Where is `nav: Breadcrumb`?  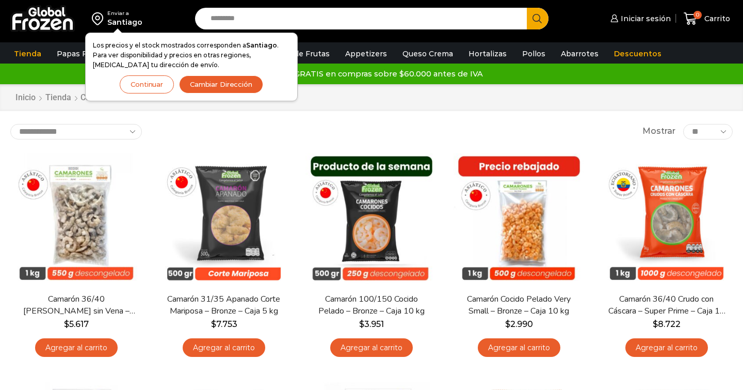
nav: Breadcrumb is located at coordinates (69, 98).